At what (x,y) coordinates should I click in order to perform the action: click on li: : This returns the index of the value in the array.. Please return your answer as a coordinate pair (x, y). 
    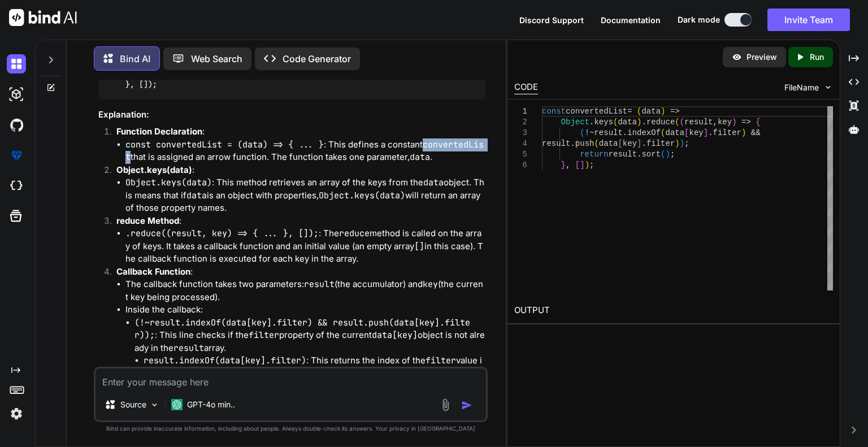
    Looking at the image, I should click on (314, 367).